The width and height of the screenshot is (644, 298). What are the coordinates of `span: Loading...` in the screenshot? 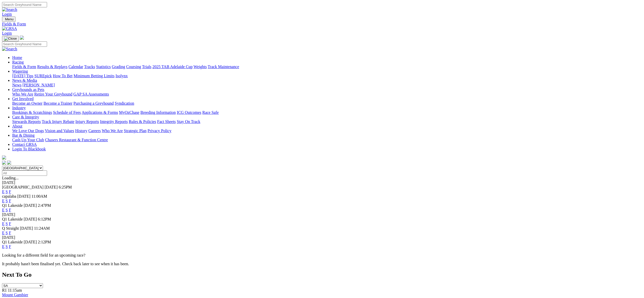 It's located at (10, 178).